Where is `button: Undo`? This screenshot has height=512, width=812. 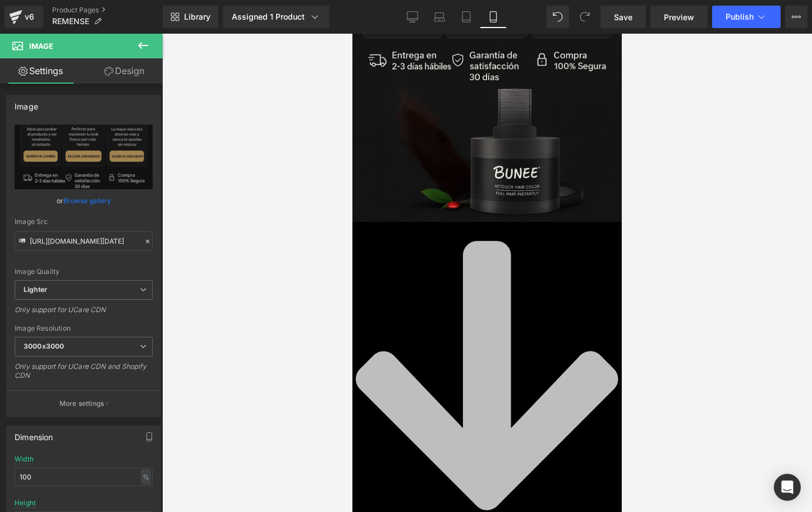
button: Undo is located at coordinates (558, 17).